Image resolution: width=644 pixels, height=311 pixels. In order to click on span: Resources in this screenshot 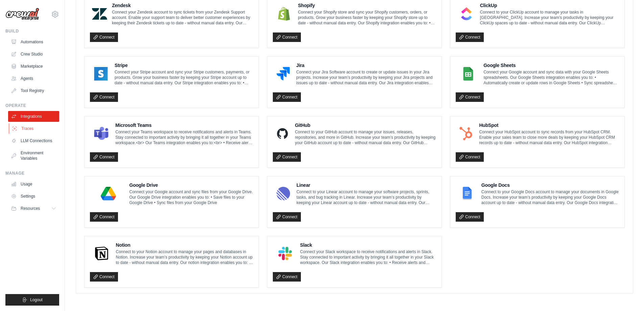, I will do `click(30, 209)`.